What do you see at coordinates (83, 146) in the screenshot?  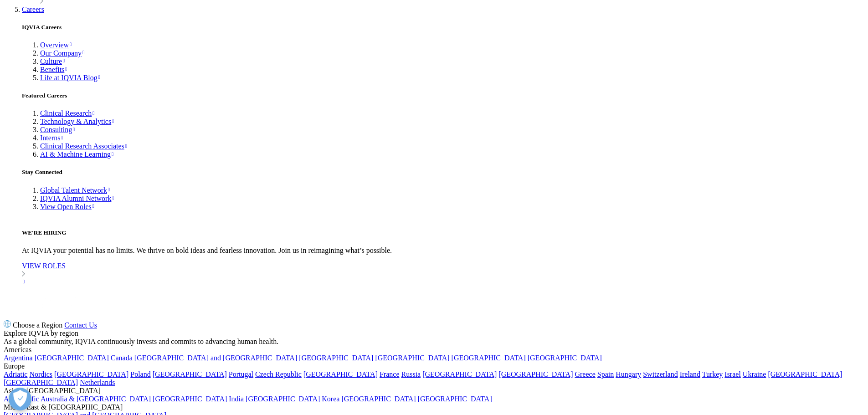 I see `a: Clinical Research Associates` at bounding box center [83, 146].